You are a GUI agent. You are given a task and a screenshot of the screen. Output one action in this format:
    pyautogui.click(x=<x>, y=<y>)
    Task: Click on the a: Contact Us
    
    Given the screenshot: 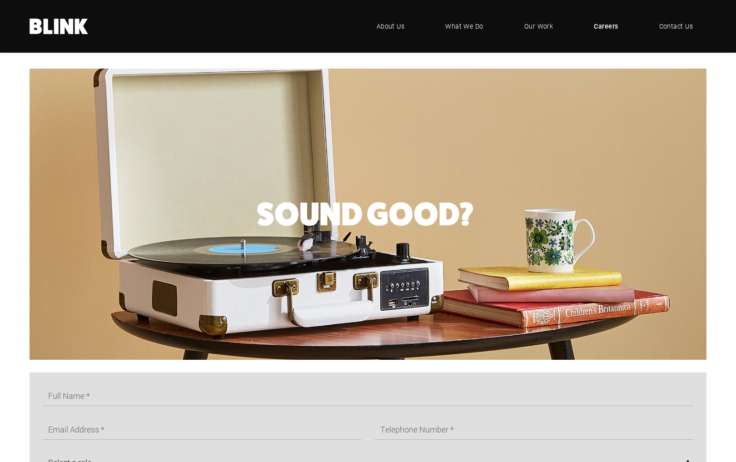 What is the action you would take?
    pyautogui.click(x=676, y=26)
    